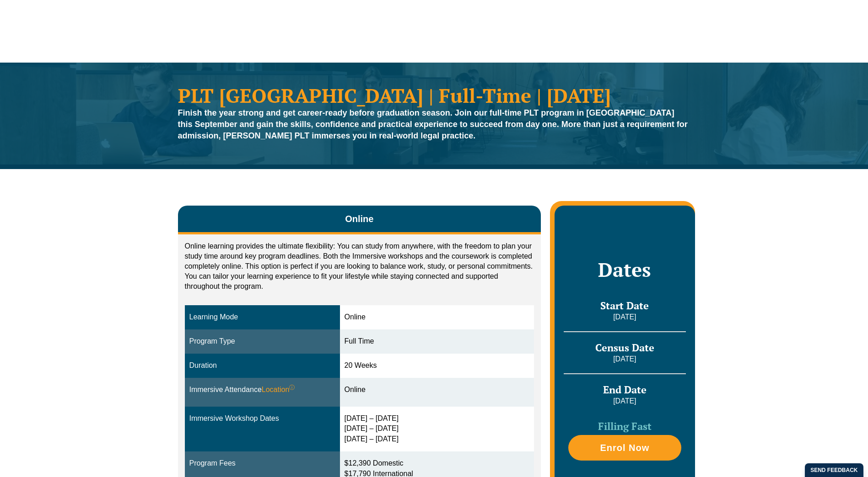 The height and width of the screenshot is (477, 868). I want to click on span: Enrol Now, so click(625, 448).